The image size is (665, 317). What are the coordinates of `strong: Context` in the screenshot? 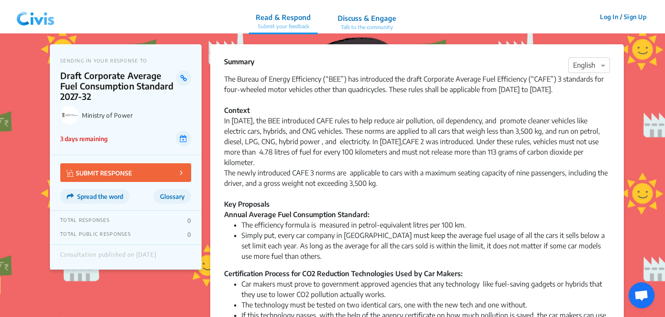 It's located at (237, 110).